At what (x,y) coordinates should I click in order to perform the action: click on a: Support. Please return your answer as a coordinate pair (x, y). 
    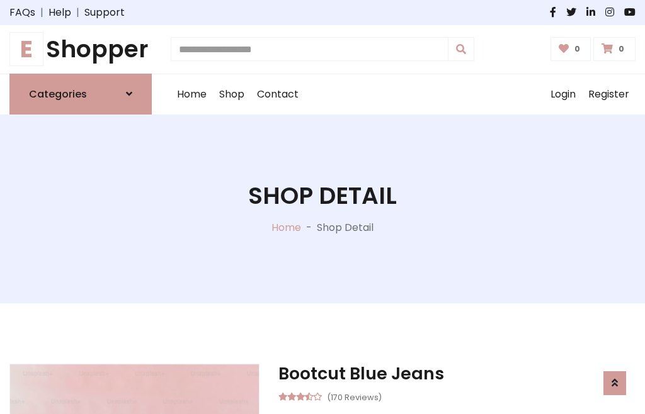
    Looking at the image, I should click on (105, 13).